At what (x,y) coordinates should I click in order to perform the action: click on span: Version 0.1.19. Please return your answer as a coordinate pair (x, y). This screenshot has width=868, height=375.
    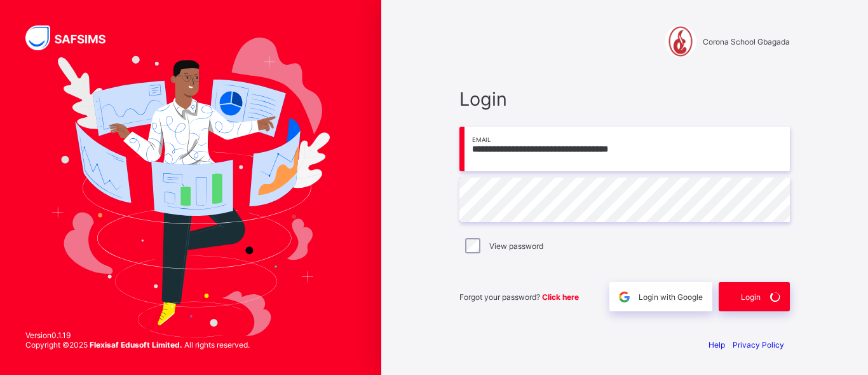
    Looking at the image, I should click on (138, 334).